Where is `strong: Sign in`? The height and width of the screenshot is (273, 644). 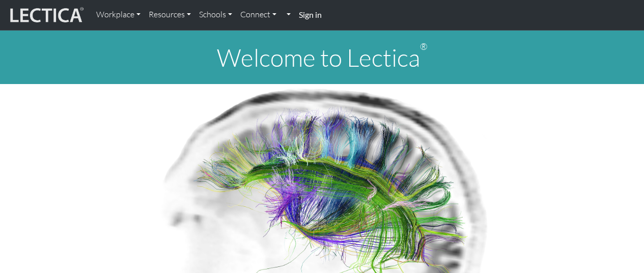
strong: Sign in is located at coordinates (310, 14).